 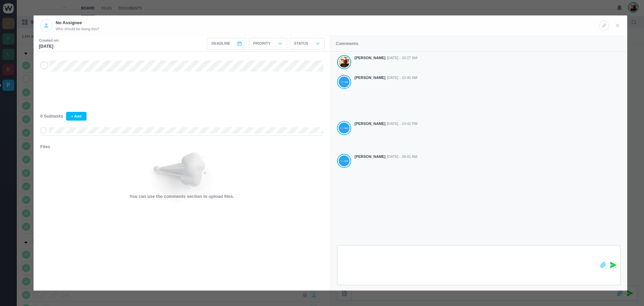 I want to click on img: Antonio Lopes, so click(x=344, y=62).